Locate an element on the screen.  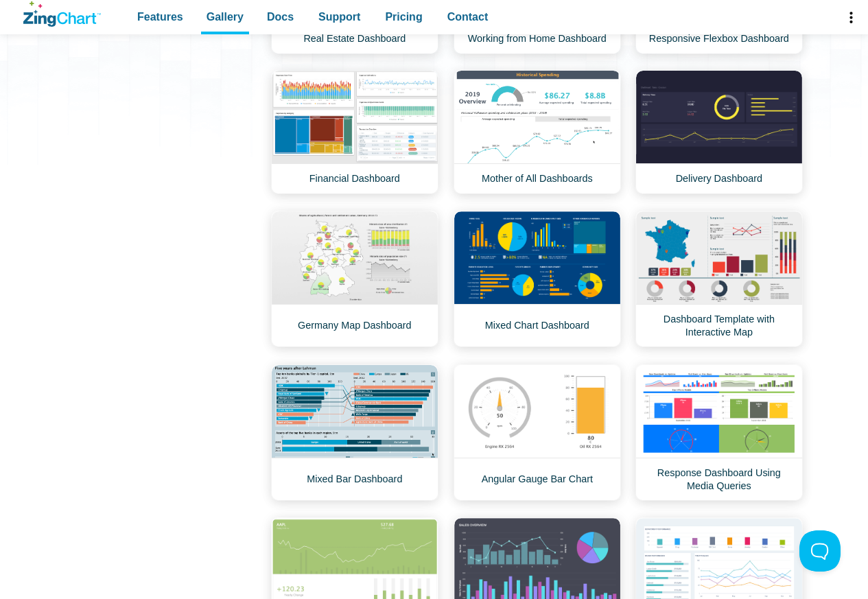
span: Features is located at coordinates (160, 16).